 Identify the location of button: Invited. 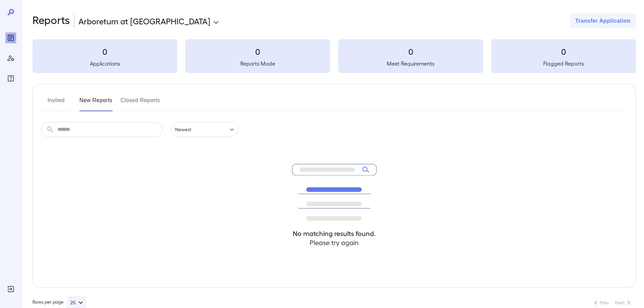
(56, 103).